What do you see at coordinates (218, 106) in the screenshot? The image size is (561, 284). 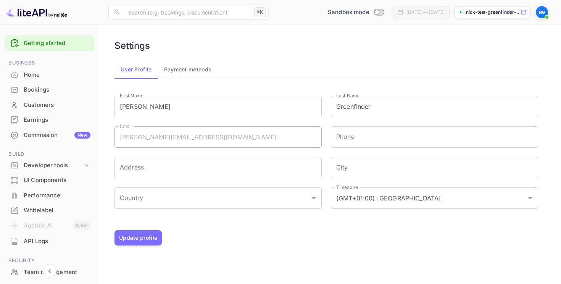 I see `input: First Name` at bounding box center [218, 106].